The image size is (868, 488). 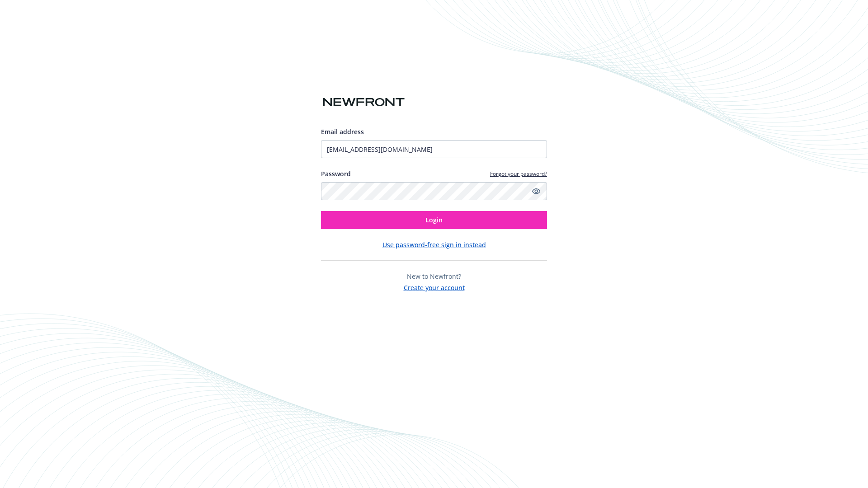 I want to click on a: Show password, so click(x=536, y=191).